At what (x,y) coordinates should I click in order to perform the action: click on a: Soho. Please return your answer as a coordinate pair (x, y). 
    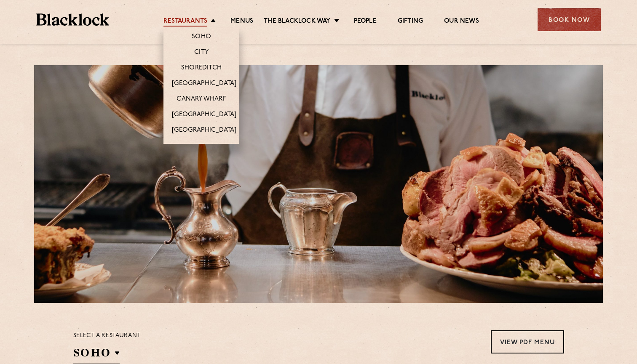
    Looking at the image, I should click on (201, 38).